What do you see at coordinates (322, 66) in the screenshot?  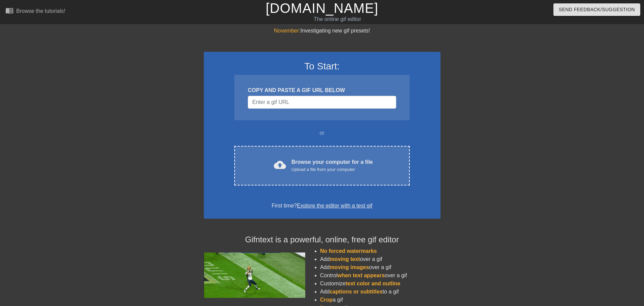 I see `h3: To Start:` at bounding box center [322, 66].